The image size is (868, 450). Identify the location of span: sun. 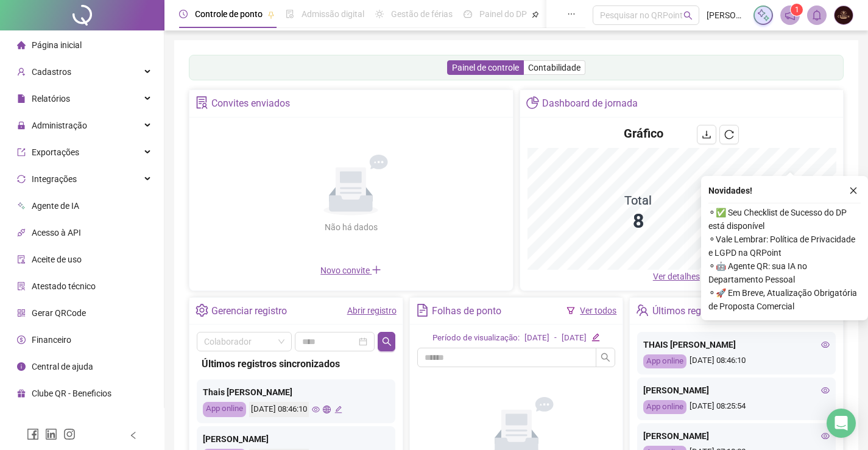
(380, 14).